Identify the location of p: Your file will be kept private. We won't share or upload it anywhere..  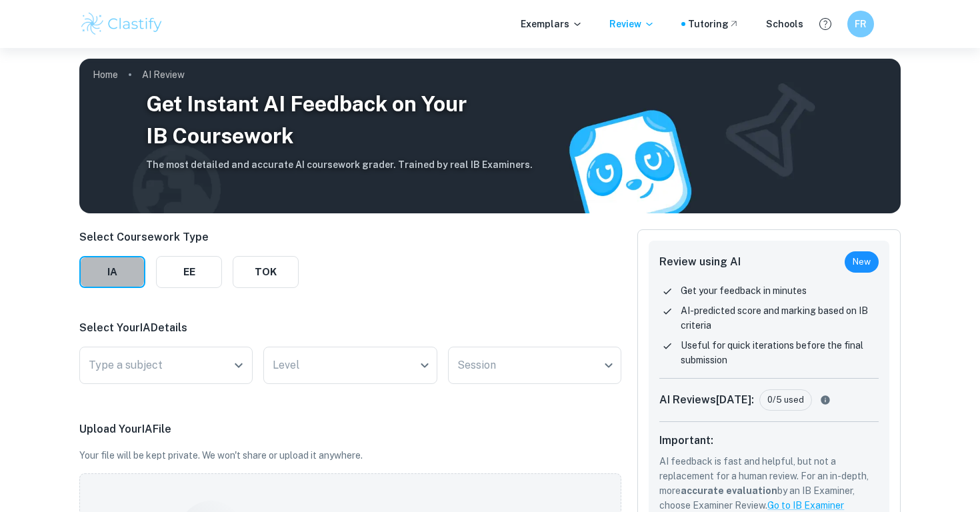
(350, 455).